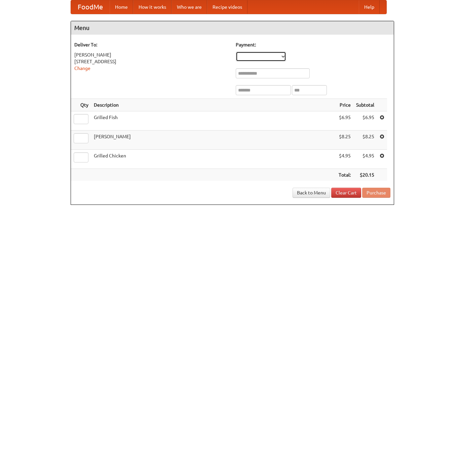 The width and height of the screenshot is (457, 476). What do you see at coordinates (369, 7) in the screenshot?
I see `a: Help` at bounding box center [369, 7].